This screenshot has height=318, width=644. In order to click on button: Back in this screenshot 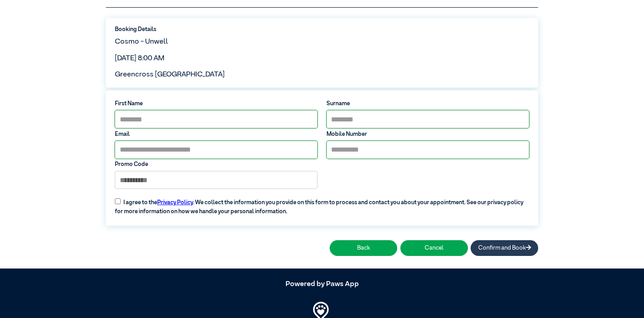, I will do `click(364, 248)`.